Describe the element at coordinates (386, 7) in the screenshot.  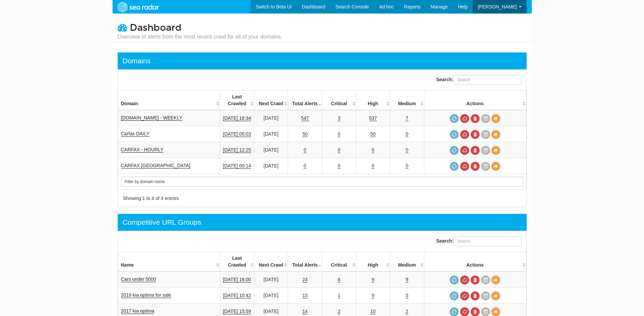
I see `span: Ad hoc` at that location.